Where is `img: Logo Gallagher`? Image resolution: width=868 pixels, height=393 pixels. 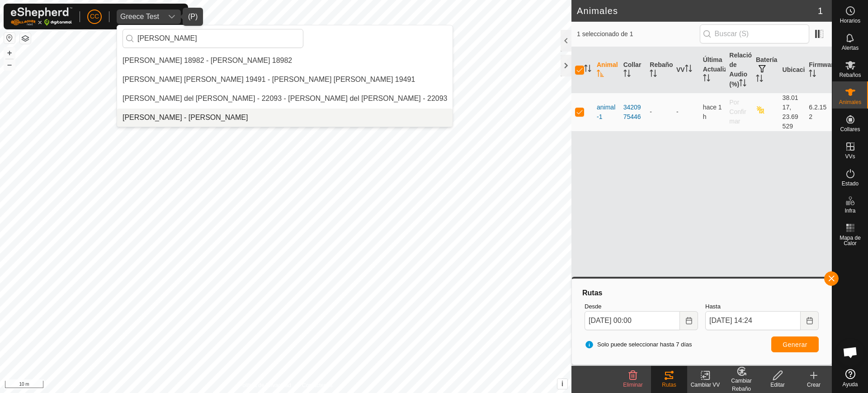
img: Logo Gallagher is located at coordinates (42, 16).